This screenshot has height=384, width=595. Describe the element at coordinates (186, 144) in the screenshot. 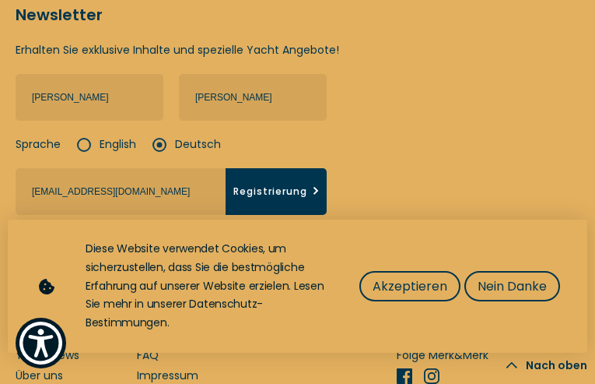

I see `label: Deutsch` at that location.